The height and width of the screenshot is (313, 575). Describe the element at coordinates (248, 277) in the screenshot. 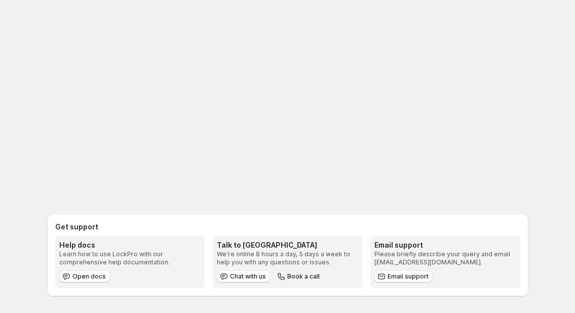

I see `span: Chat with us` at that location.